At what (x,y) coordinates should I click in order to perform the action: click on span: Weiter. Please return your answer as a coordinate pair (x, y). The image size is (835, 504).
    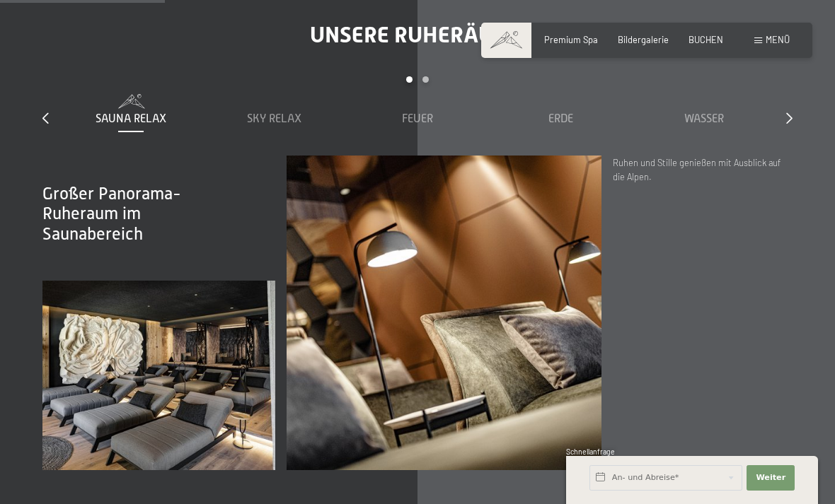
    Looking at the image, I should click on (771, 478).